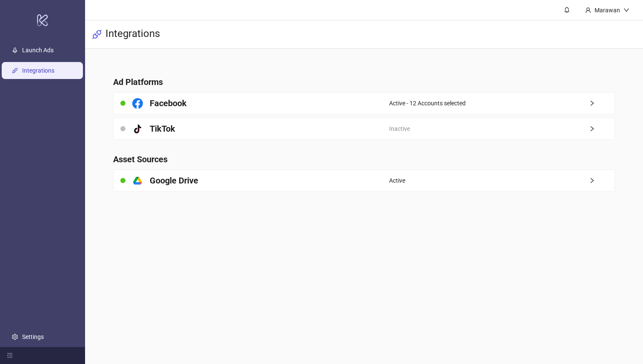  I want to click on h4: Facebook, so click(168, 103).